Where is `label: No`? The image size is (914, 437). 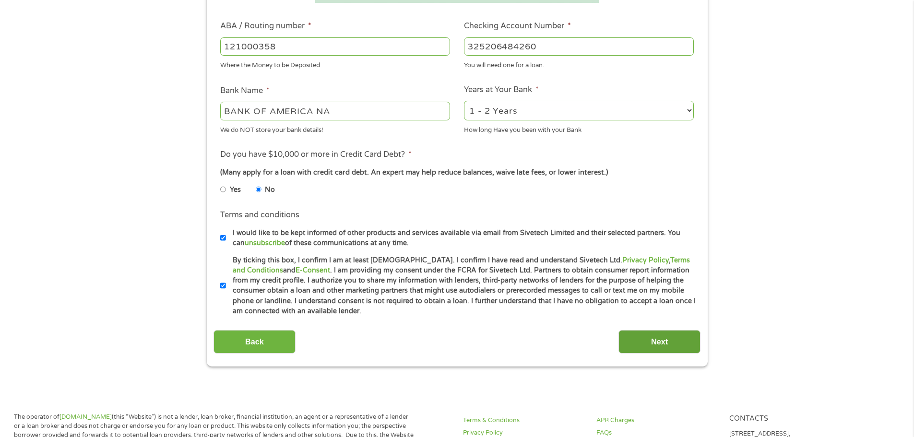 label: No is located at coordinates (270, 190).